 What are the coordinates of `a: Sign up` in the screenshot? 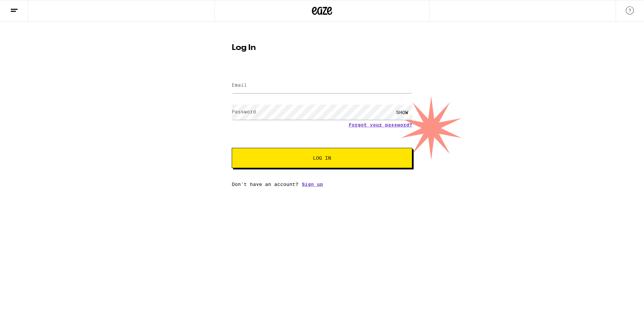 It's located at (312, 184).